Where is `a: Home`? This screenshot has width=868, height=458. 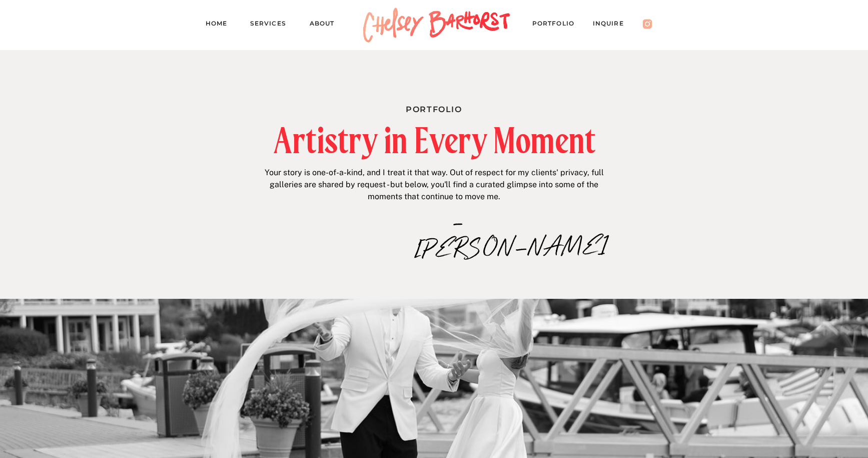
a: Home is located at coordinates (220, 25).